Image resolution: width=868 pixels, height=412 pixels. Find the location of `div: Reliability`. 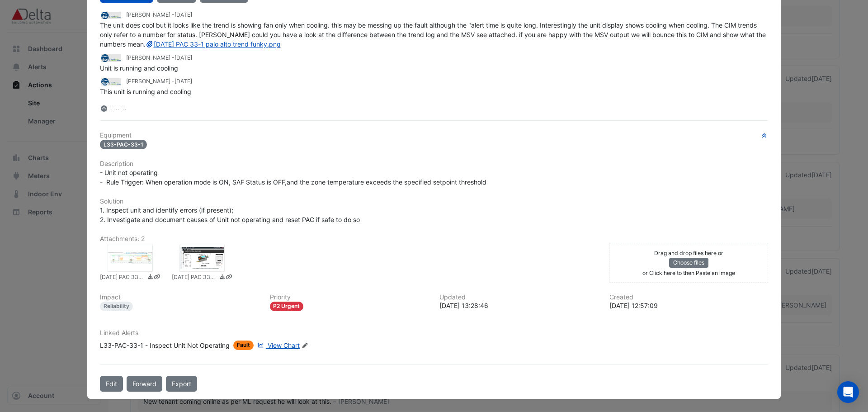

div: Reliability is located at coordinates (116, 306).